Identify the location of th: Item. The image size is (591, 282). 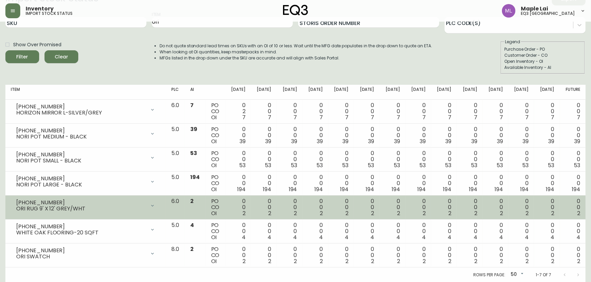
(86, 92).